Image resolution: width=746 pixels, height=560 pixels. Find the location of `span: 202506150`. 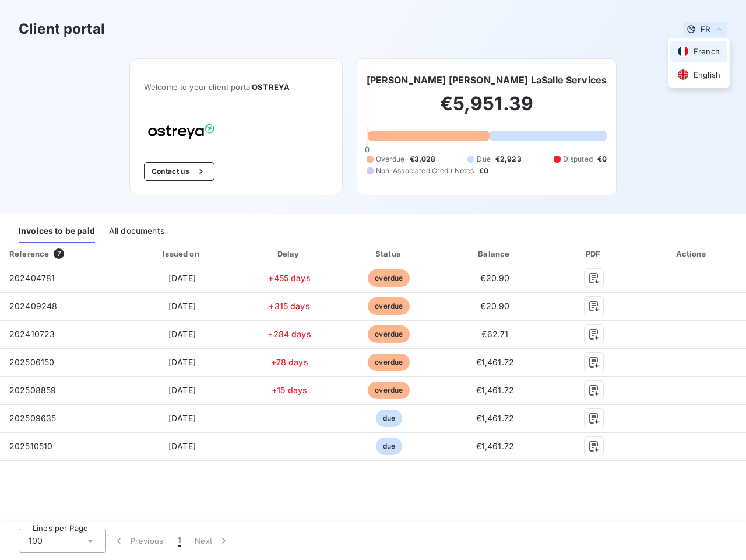

span: 202506150 is located at coordinates (31, 361).